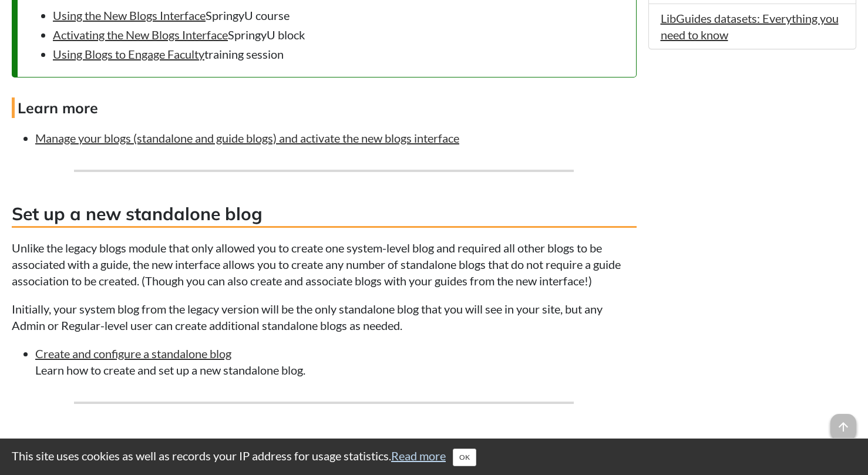 Image resolution: width=868 pixels, height=475 pixels. What do you see at coordinates (325, 447) in the screenshot?
I see `h3: Add a blog to a guide` at bounding box center [325, 447].